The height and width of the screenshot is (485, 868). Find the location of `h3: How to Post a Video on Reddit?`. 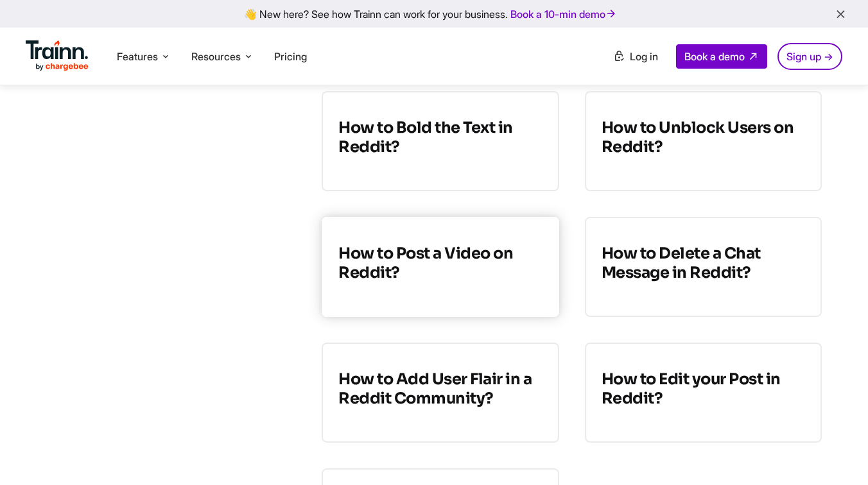

h3: How to Post a Video on Reddit? is located at coordinates (440, 263).